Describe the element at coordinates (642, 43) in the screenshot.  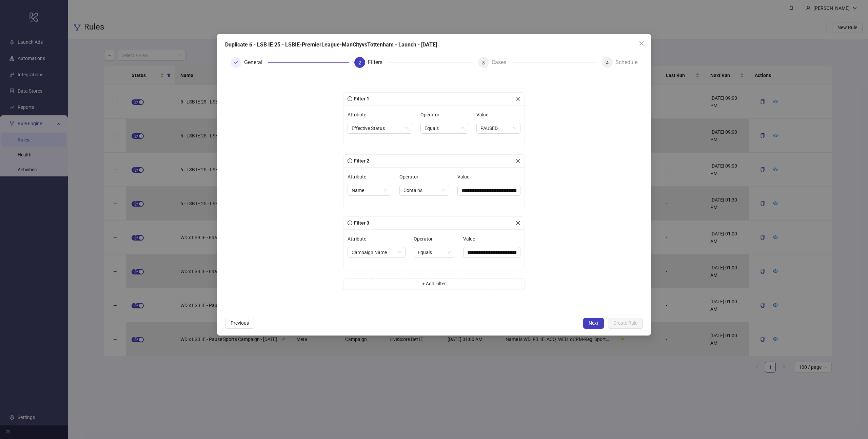
I see `button: Close` at that location.